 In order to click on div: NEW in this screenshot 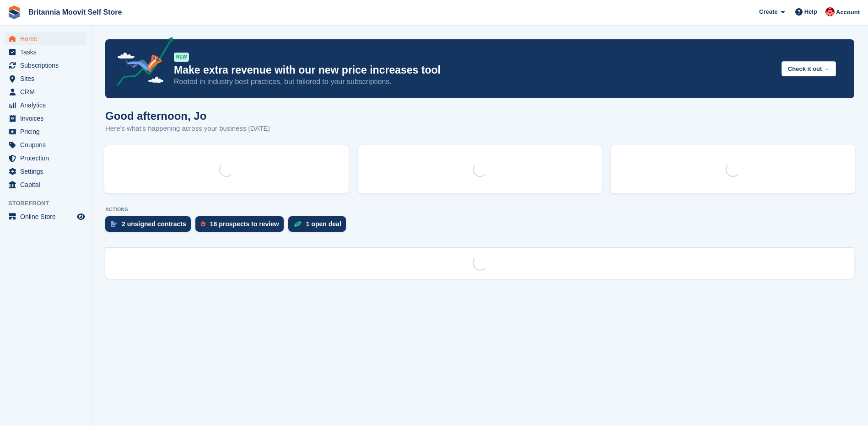, I will do `click(181, 57)`.